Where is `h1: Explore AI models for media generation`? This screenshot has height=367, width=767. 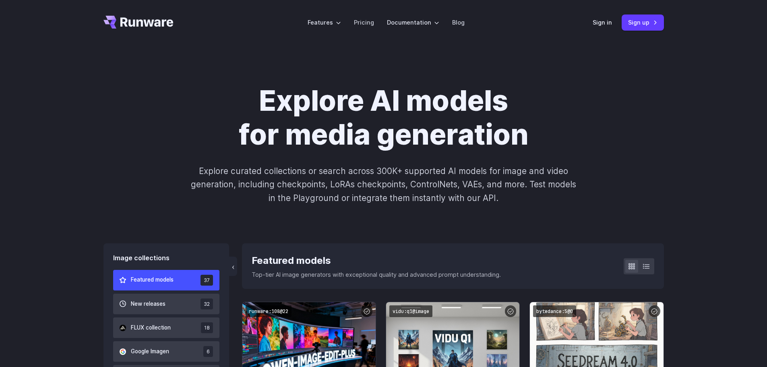 h1: Explore AI models for media generation is located at coordinates (384, 118).